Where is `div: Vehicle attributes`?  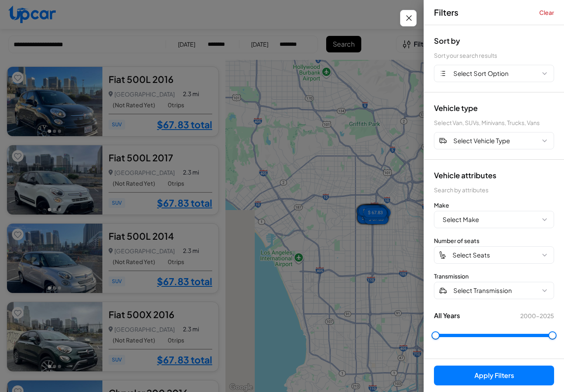 div: Vehicle attributes is located at coordinates (494, 175).